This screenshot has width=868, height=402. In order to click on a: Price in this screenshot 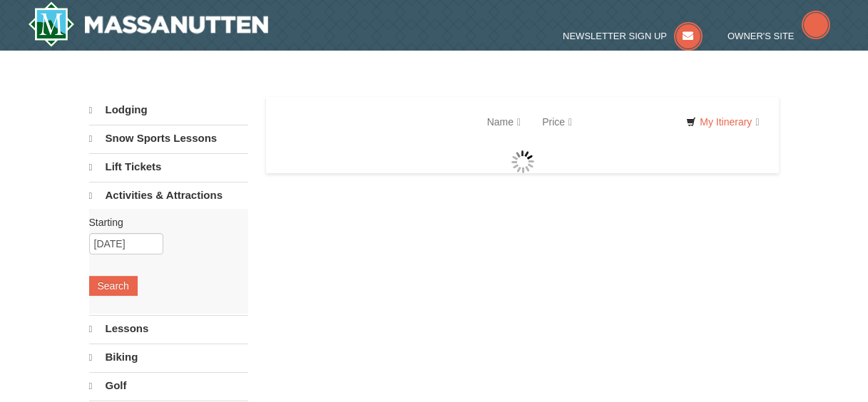, I will do `click(557, 122)`.